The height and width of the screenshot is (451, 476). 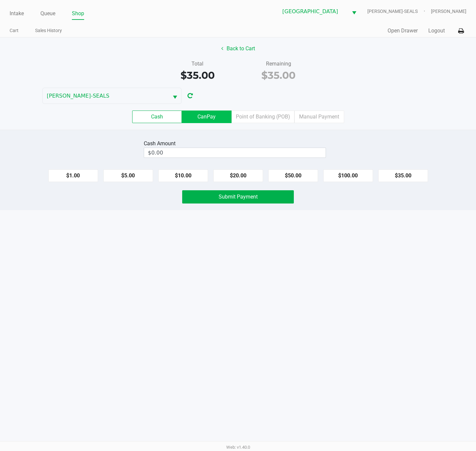 What do you see at coordinates (14, 31) in the screenshot?
I see `a: Cart` at bounding box center [14, 31].